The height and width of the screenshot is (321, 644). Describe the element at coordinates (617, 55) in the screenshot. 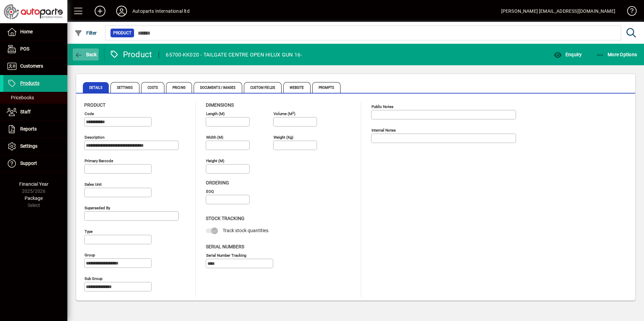

I see `button: More Options` at that location.